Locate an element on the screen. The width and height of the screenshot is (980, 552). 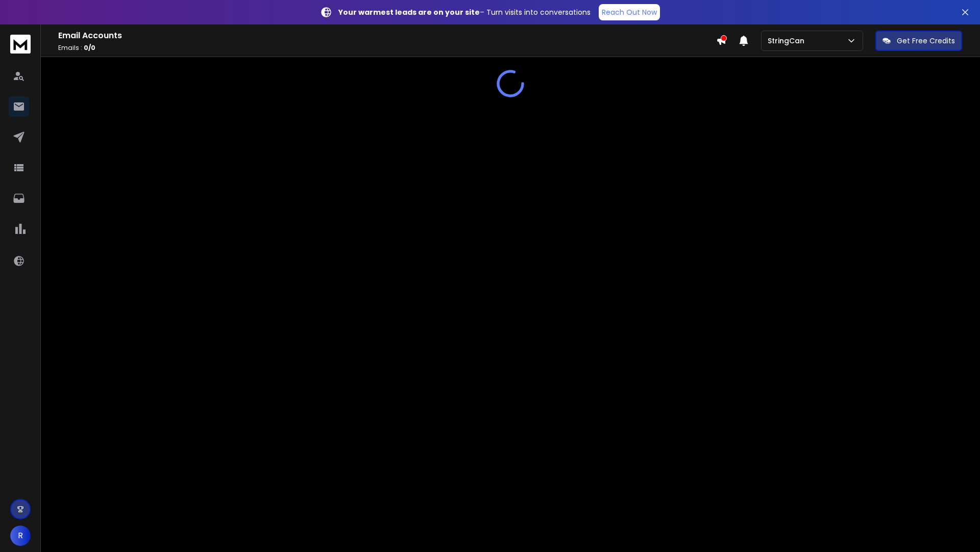
img: logo is located at coordinates (20, 44).